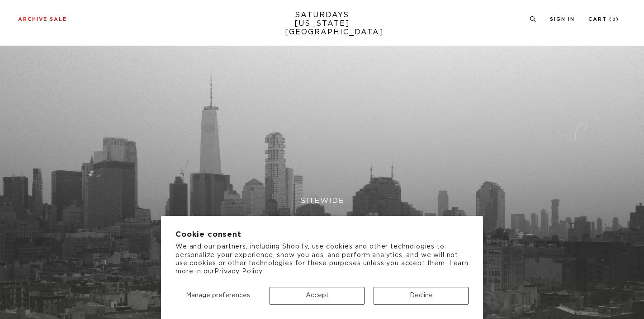  Describe the element at coordinates (42, 19) in the screenshot. I see `a: Archive Sale` at that location.